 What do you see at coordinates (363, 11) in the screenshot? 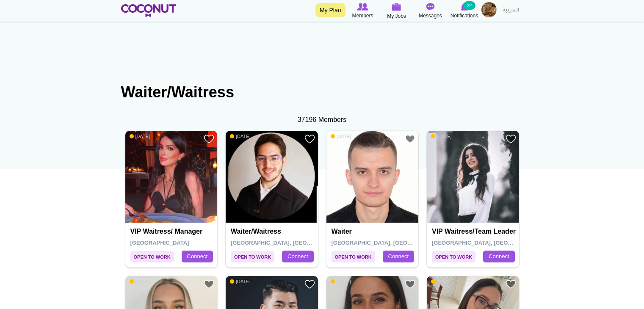
I see `a: Browse Members Members` at bounding box center [363, 11].